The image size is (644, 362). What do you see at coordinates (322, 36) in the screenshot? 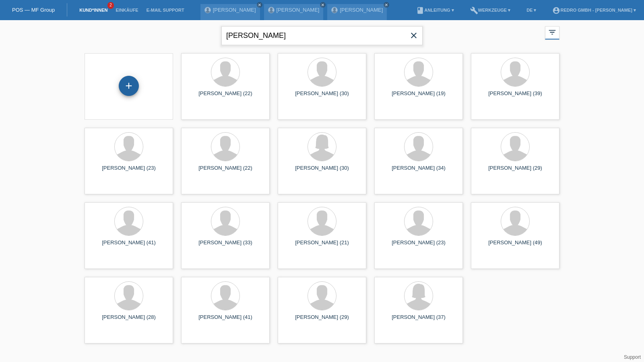
I see `input: Suche...` at bounding box center [322, 36].